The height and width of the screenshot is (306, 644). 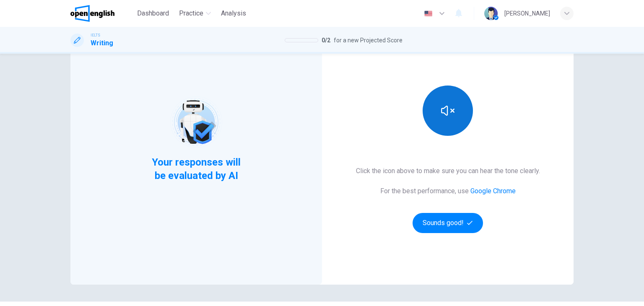 I want to click on a: OpenEnglish logo, so click(x=102, y=13).